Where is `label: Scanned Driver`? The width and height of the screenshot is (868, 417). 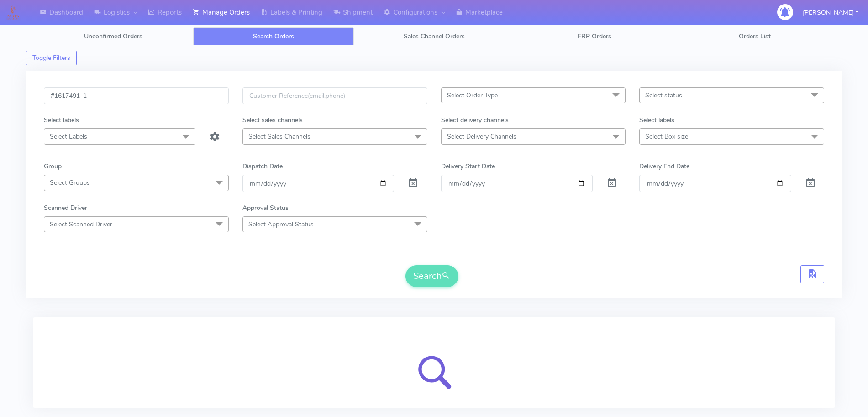 label: Scanned Driver is located at coordinates (66, 207).